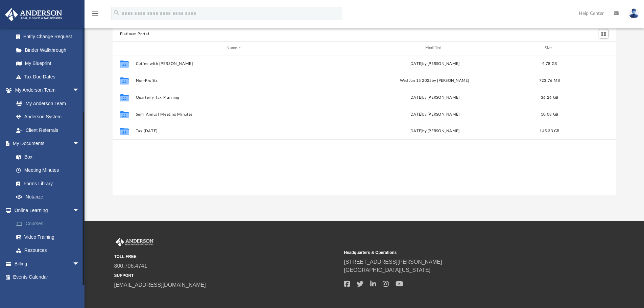 The height and width of the screenshot is (308, 644). What do you see at coordinates (117, 12) in the screenshot?
I see `i: search` at bounding box center [117, 12].